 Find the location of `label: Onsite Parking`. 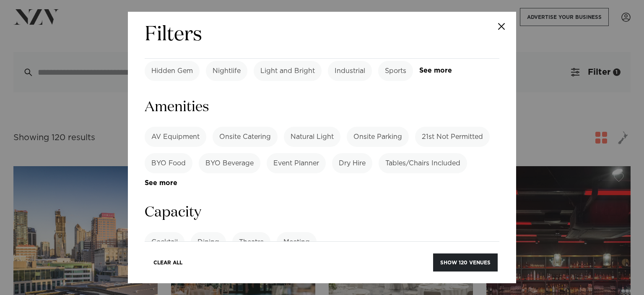

label: Onsite Parking is located at coordinates (378, 137).